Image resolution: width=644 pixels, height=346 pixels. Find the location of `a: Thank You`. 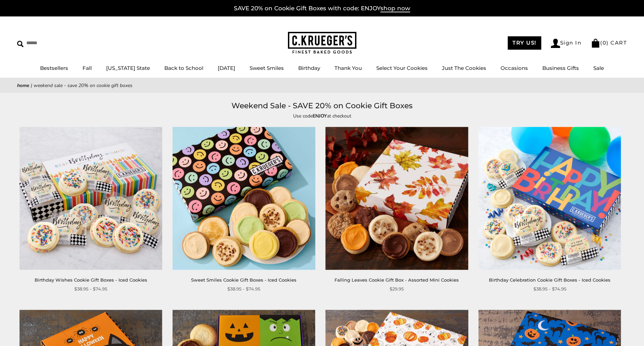

a: Thank You is located at coordinates (348, 68).